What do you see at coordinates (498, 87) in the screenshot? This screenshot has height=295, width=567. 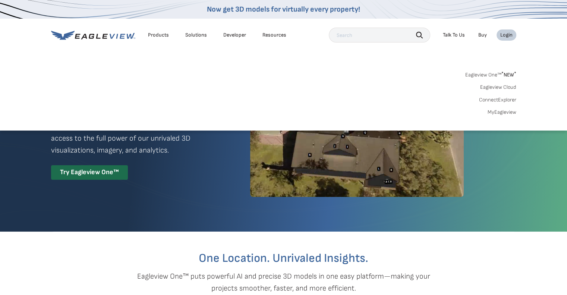 I see `a: Eagleview Cloud` at bounding box center [498, 87].